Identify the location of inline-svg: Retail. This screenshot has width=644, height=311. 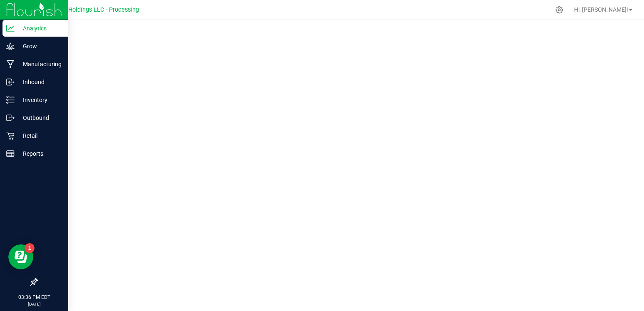
(10, 136).